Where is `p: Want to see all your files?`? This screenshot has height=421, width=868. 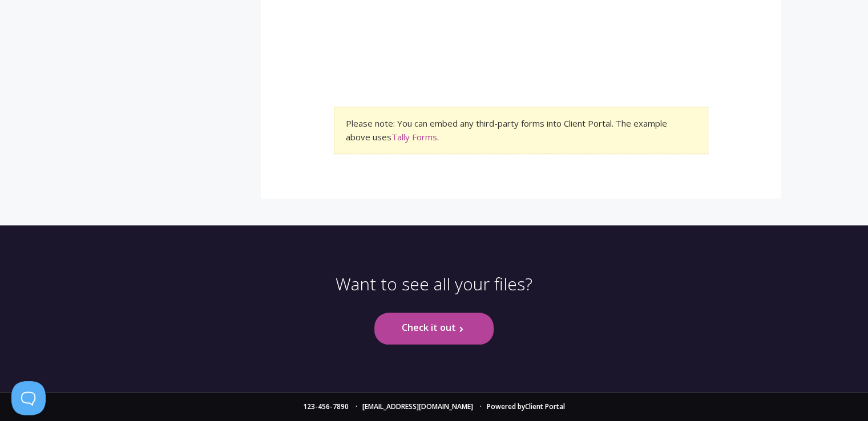 p: Want to see all your files? is located at coordinates (434, 293).